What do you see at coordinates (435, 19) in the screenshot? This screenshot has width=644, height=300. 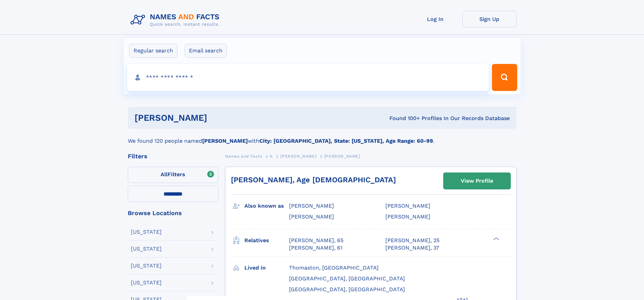 I see `a: Log In` at bounding box center [435, 19].